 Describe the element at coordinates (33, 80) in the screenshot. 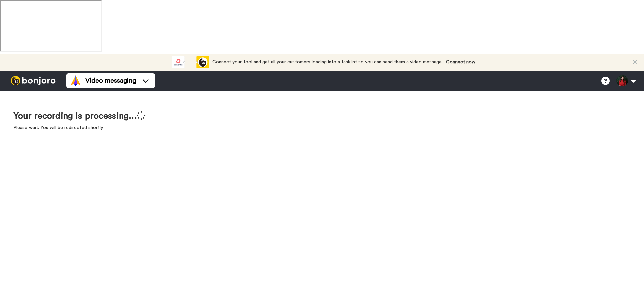

I see `img: bj-logo-header-white.svg` at that location.